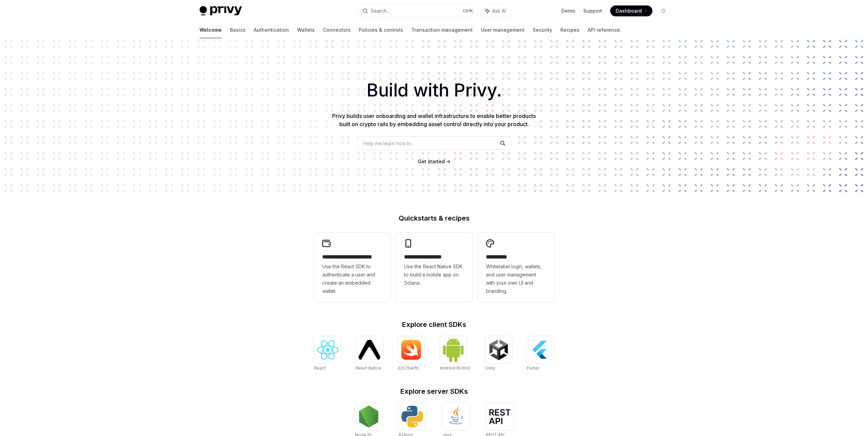 This screenshot has width=868, height=436. I want to click on span: Use the React Native SDK to build a mobile app on Solana., so click(434, 275).